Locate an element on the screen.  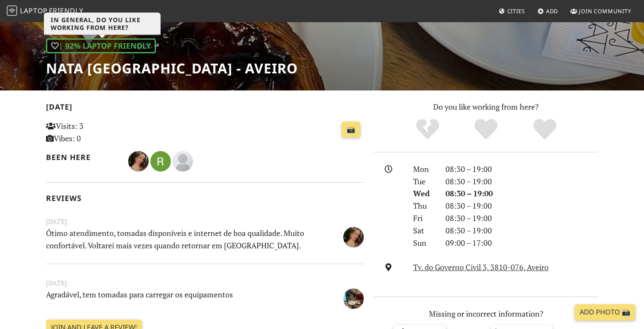
a: Add Photo 📸 is located at coordinates (605, 313).